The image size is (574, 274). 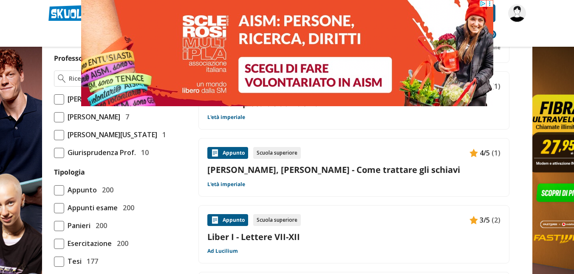 I want to click on a: Liber I - Lettere VII-XII, so click(x=354, y=237).